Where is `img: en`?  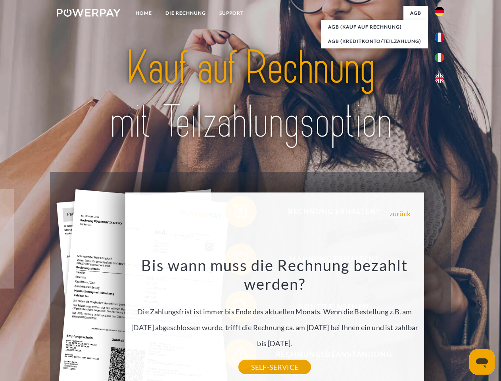 img: en is located at coordinates (440, 78).